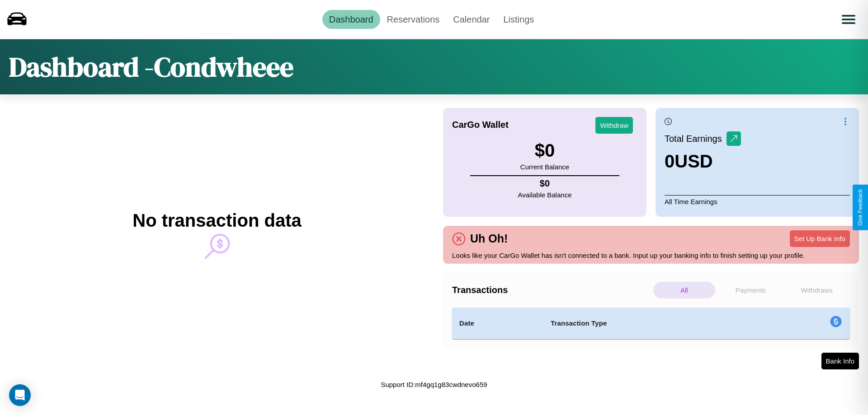  Describe the element at coordinates (695, 139) in the screenshot. I see `p: Total Earnings` at that location.